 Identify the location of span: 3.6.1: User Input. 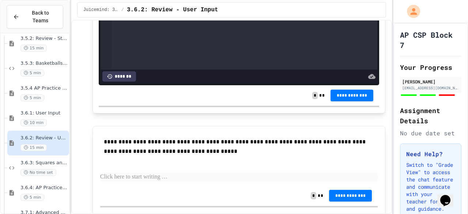
(44, 113).